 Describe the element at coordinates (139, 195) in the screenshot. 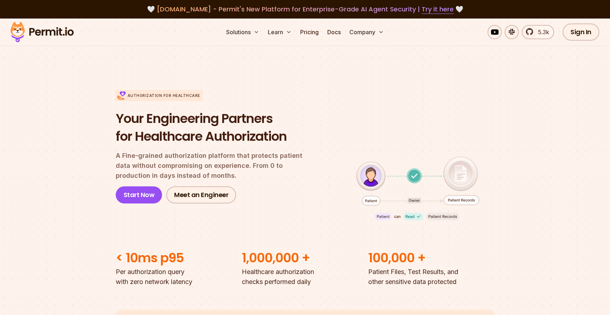

I see `a: Start Now` at that location.